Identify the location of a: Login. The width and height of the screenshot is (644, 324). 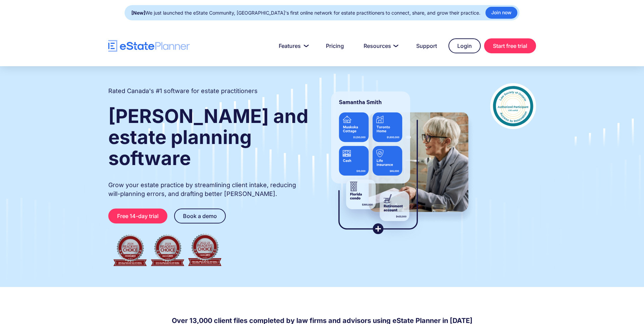
(464, 46).